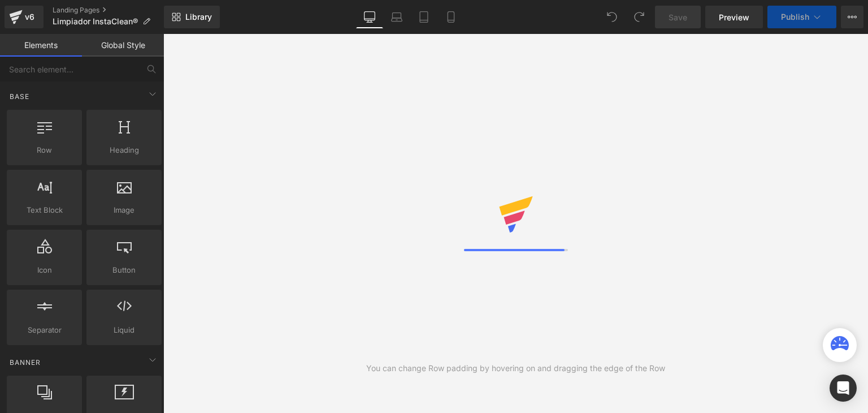  What do you see at coordinates (122, 45) in the screenshot?
I see `a: Global Style` at bounding box center [122, 45].